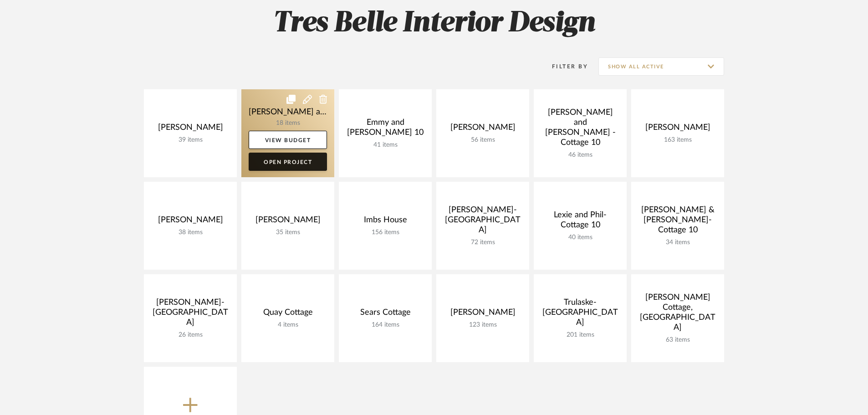 The width and height of the screenshot is (868, 415). I want to click on div: 123 items, so click(483, 325).